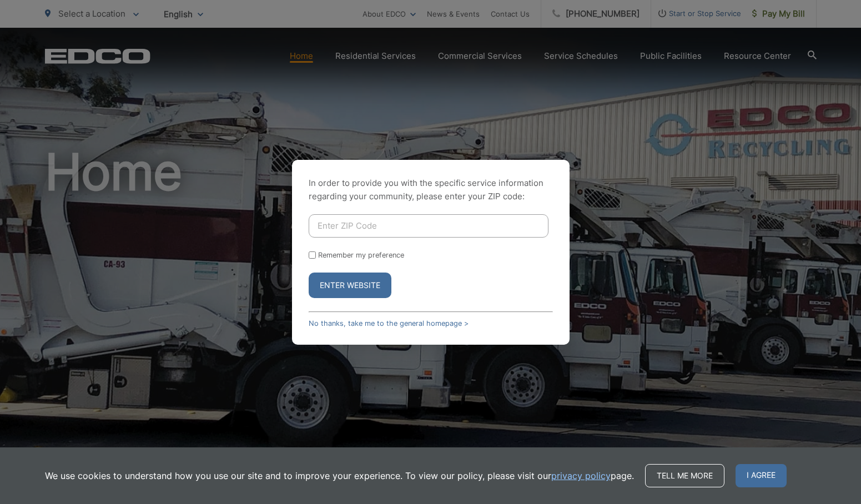  Describe the element at coordinates (581, 475) in the screenshot. I see `a: privacy policy` at that location.